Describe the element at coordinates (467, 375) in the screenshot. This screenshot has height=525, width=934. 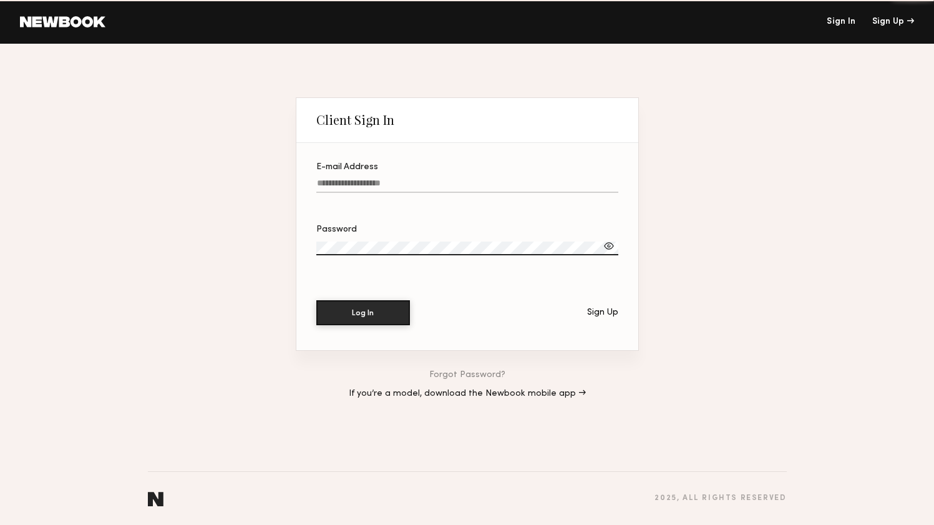
I see `a: Forgot Password?` at that location.